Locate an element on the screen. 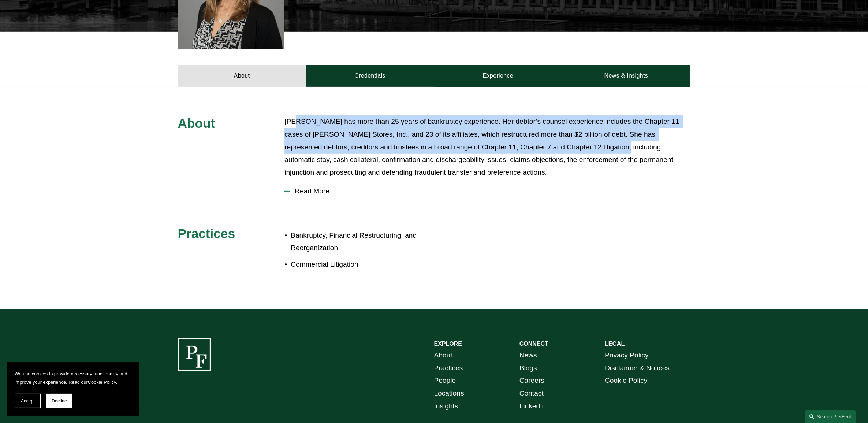 The image size is (868, 423). p: Commercial Litigation is located at coordinates (362, 265).